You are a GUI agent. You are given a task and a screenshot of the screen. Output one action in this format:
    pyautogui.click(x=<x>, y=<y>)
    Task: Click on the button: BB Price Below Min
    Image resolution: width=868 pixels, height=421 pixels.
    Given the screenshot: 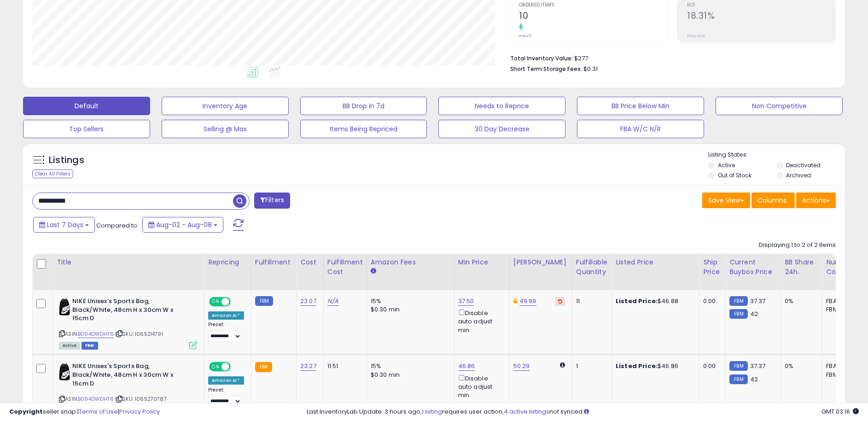 What is the action you would take?
    pyautogui.click(x=640, y=105)
    